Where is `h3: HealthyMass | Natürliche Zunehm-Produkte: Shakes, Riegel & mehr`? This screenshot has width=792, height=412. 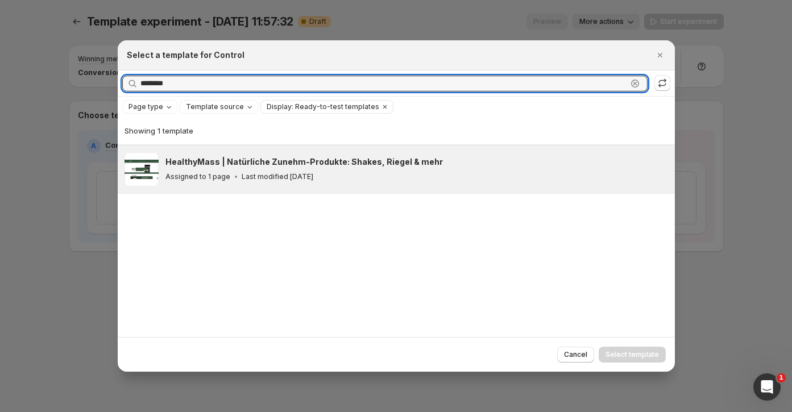 h3: HealthyMass | Natürliche Zunehm-Produkte: Shakes, Riegel & mehr is located at coordinates (304, 162).